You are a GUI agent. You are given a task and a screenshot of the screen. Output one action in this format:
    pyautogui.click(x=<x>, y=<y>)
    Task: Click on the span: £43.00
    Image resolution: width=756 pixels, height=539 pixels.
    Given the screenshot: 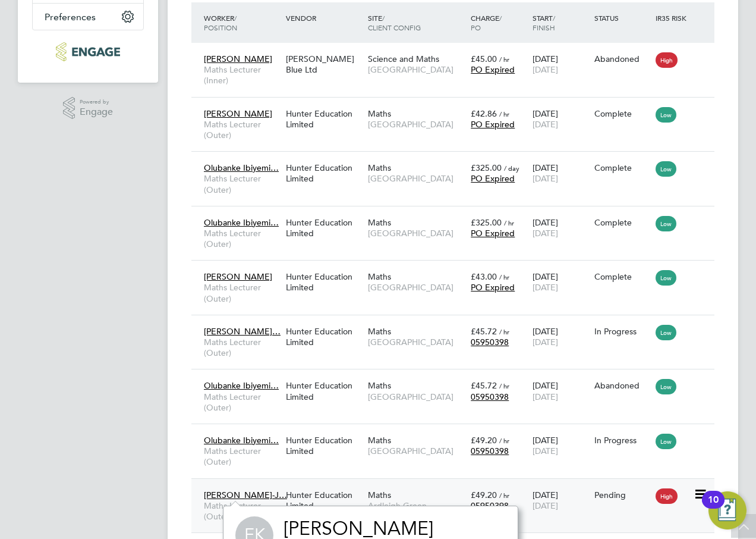 What is the action you would take?
    pyautogui.click(x=484, y=277)
    